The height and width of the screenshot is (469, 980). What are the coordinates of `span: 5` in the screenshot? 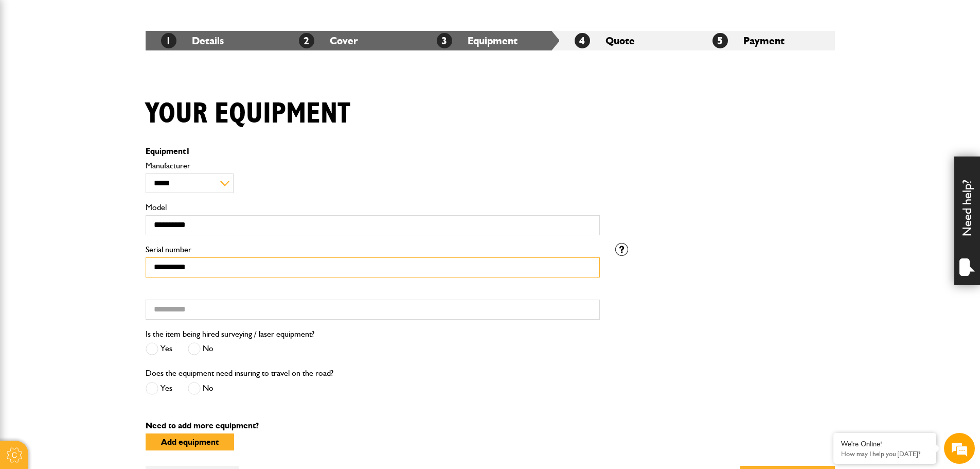 It's located at (720, 41).